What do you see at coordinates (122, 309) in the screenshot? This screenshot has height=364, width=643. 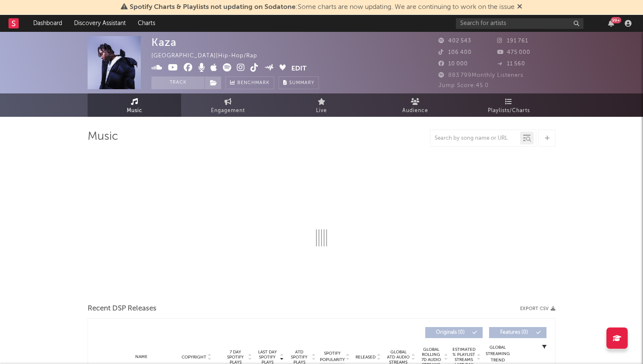 I see `span: Recent DSP Releases` at bounding box center [122, 309].